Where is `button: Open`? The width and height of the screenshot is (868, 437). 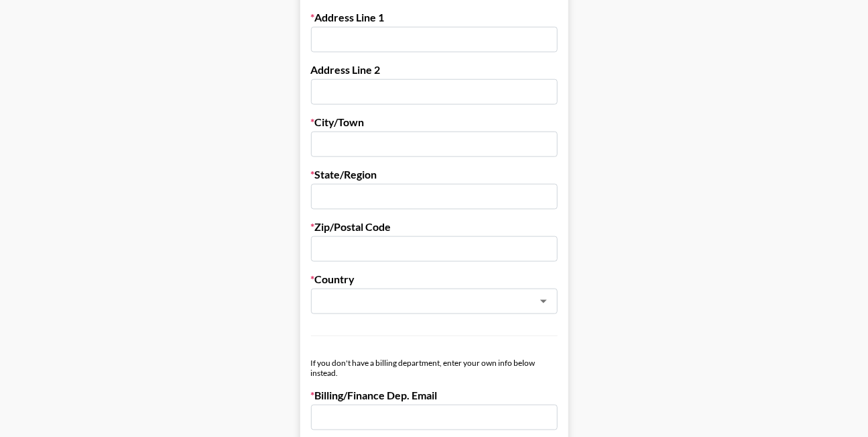
button: Open is located at coordinates (544, 301).